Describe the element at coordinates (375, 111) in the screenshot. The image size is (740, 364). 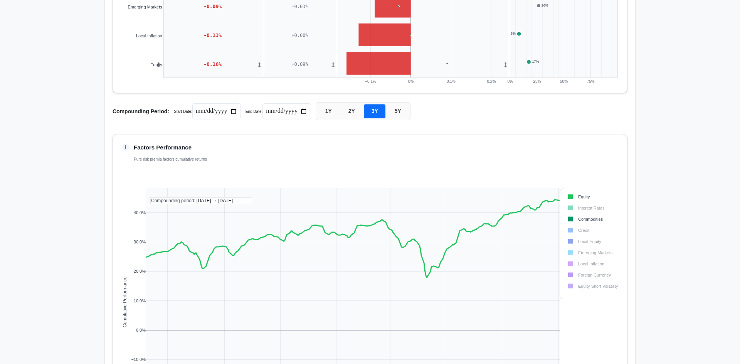
I see `button: 3Y` at that location.